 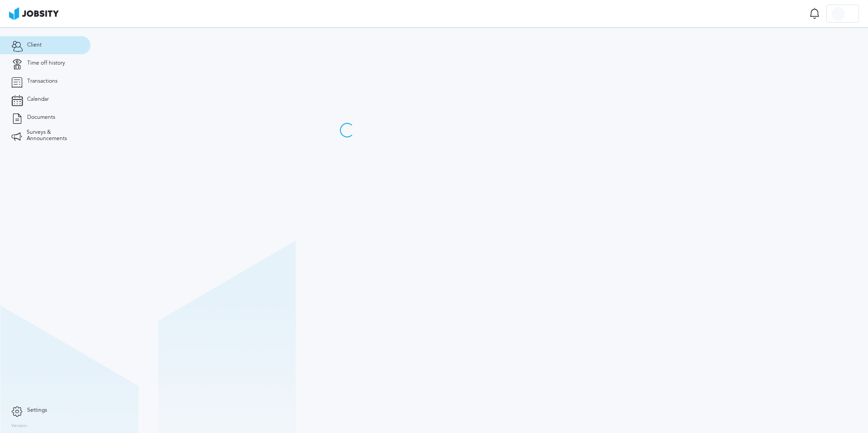 What do you see at coordinates (42, 82) in the screenshot?
I see `span: Transactions` at bounding box center [42, 82].